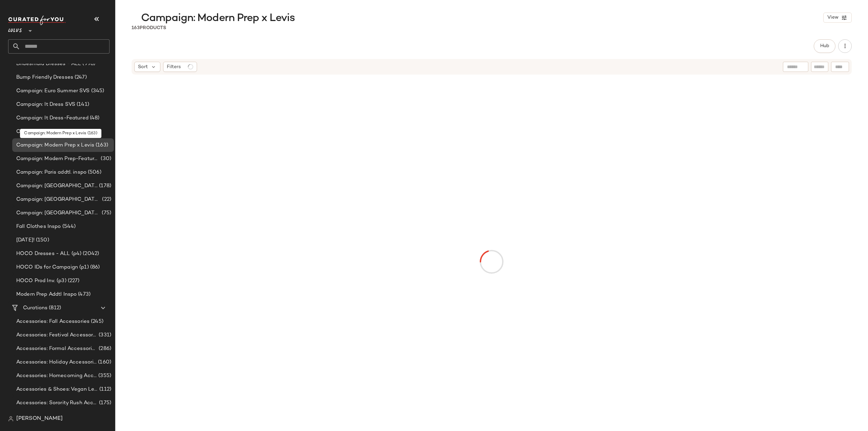  What do you see at coordinates (135, 27) in the screenshot?
I see `span: 163` at bounding box center [135, 27].